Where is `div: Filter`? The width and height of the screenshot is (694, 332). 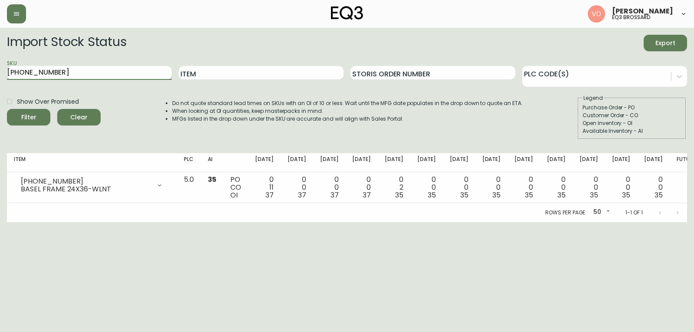 div: Filter is located at coordinates (29, 117).